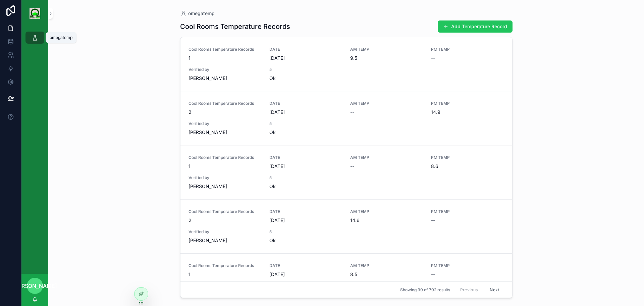 This screenshot has width=644, height=306. What do you see at coordinates (61, 38) in the screenshot?
I see `div: omegatemp` at bounding box center [61, 38].